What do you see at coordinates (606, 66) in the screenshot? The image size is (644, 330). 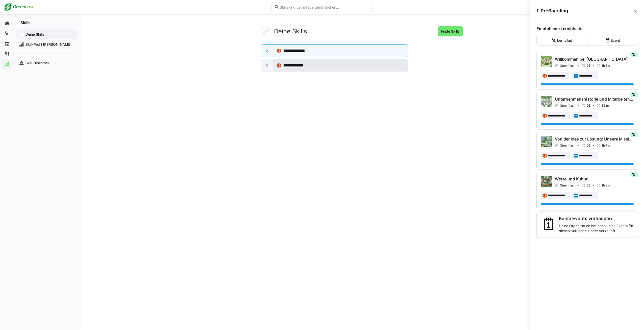 I see `span: 1h 5m` at bounding box center [606, 66].